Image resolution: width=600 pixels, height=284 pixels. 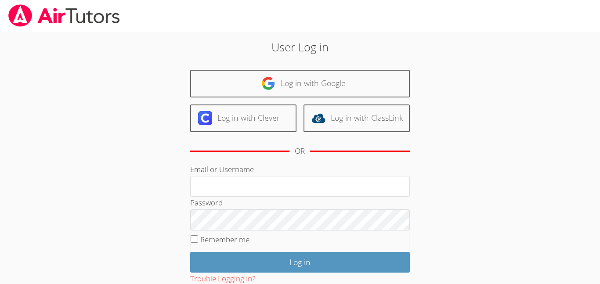 What do you see at coordinates (300, 47) in the screenshot?
I see `h2: User Log in` at bounding box center [300, 47].